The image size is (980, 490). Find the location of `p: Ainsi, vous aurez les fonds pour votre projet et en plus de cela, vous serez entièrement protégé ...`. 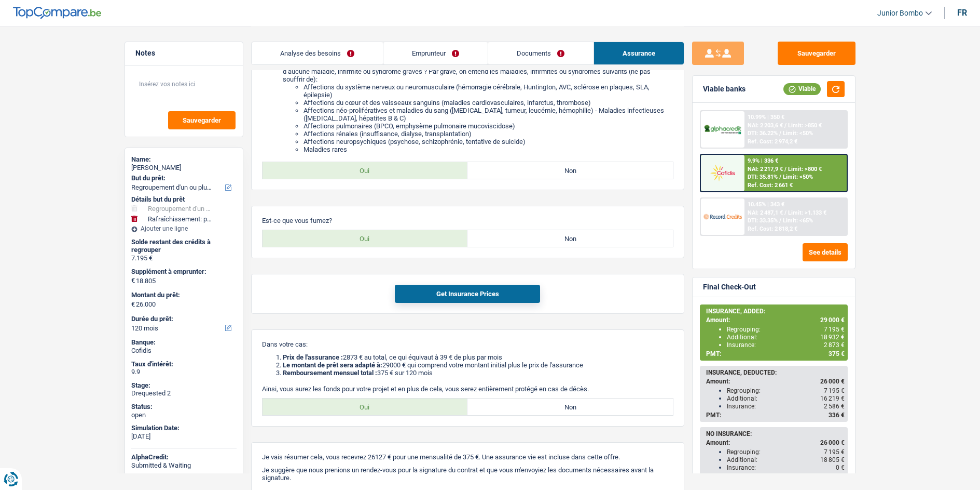

p: Ainsi, vous aurez les fonds pour votre projet et en plus de cela, vous serez entièrement protégé ... is located at coordinates (468, 389).